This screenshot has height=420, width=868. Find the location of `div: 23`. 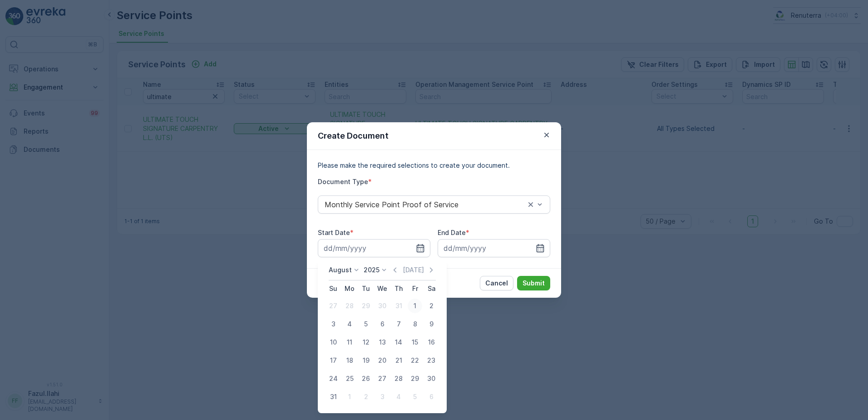

div: 23 is located at coordinates (431, 360).